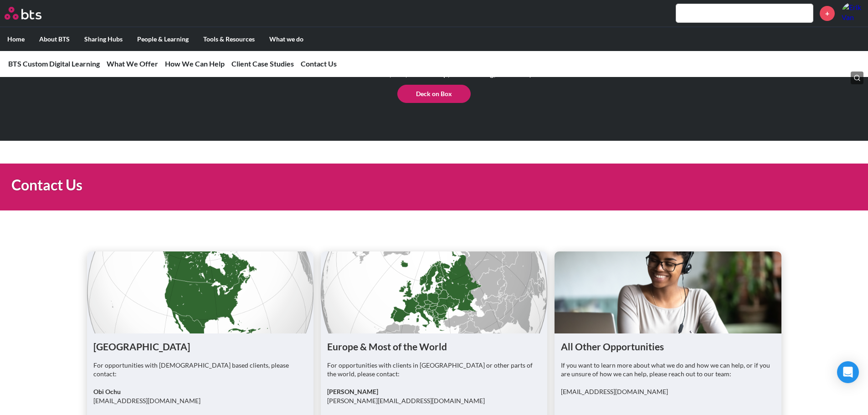 The height and width of the screenshot is (415, 868). Describe the element at coordinates (318, 63) in the screenshot. I see `a: Contact Us` at that location.